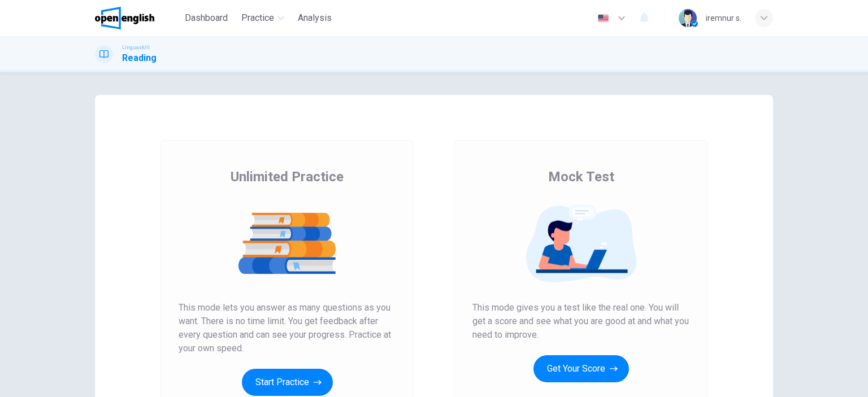  Describe the element at coordinates (724, 18) in the screenshot. I see `div: iremnur s.` at that location.